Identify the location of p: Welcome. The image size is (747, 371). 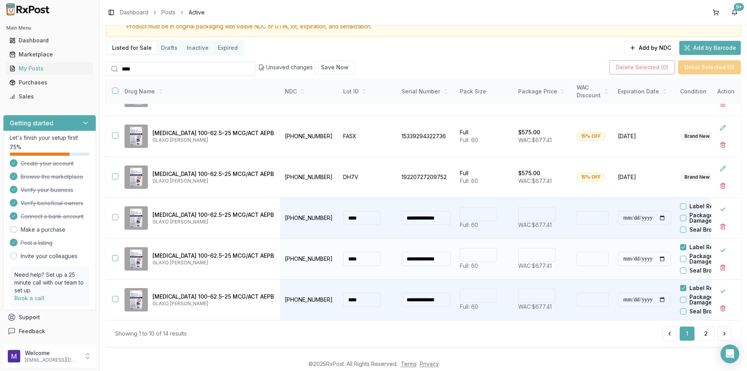
(52, 353).